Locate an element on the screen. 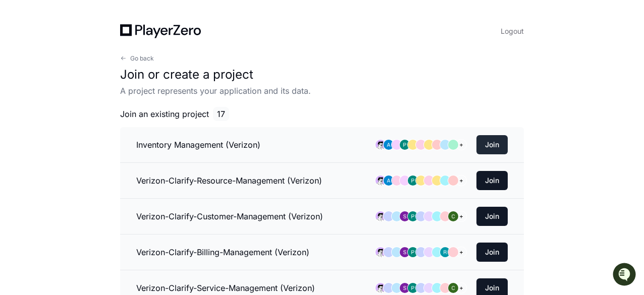 This screenshot has height=295, width=644. img: ACg8ocKe98R5IajcC9nfxVLUuL3S4isE1Cht4osb-NU_1AQdAPLmdw=s96-c is located at coordinates (445, 253).